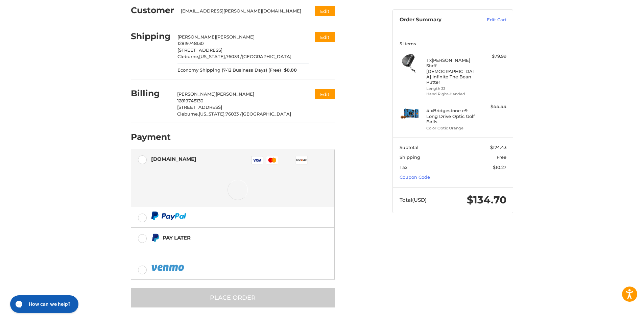 This screenshot has height=322, width=644. I want to click on h3: 5 Items, so click(453, 44).